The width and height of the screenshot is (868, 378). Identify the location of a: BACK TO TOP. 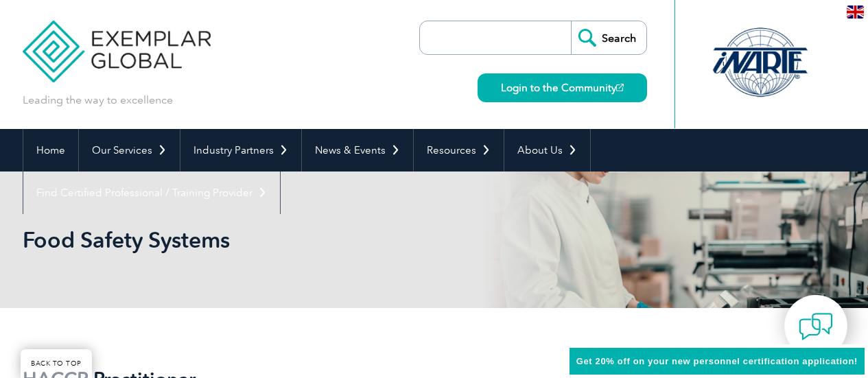
(56, 363).